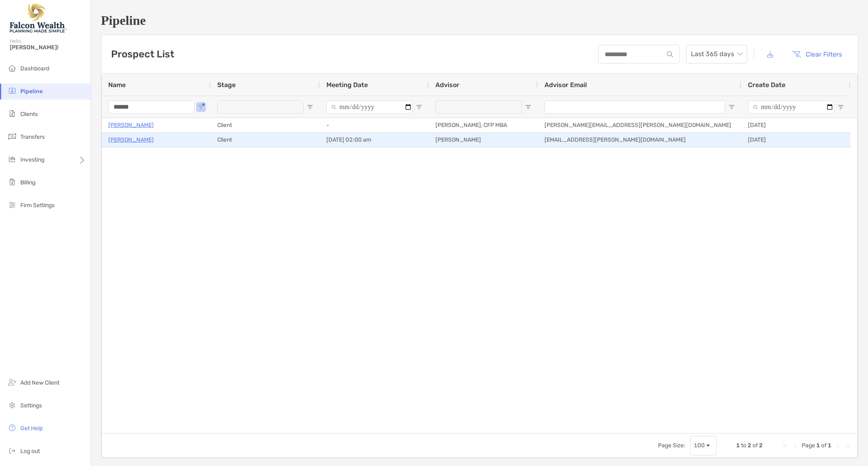  Describe the element at coordinates (817, 54) in the screenshot. I see `button: Clear Filters` at that location.